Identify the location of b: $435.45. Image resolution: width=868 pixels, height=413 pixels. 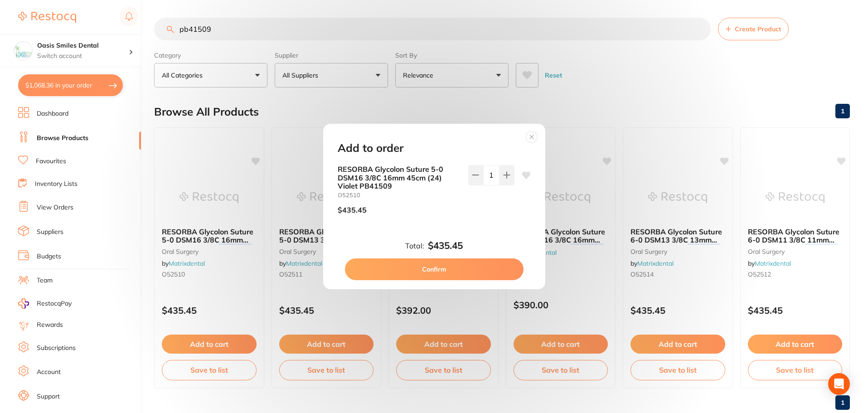
(445, 246).